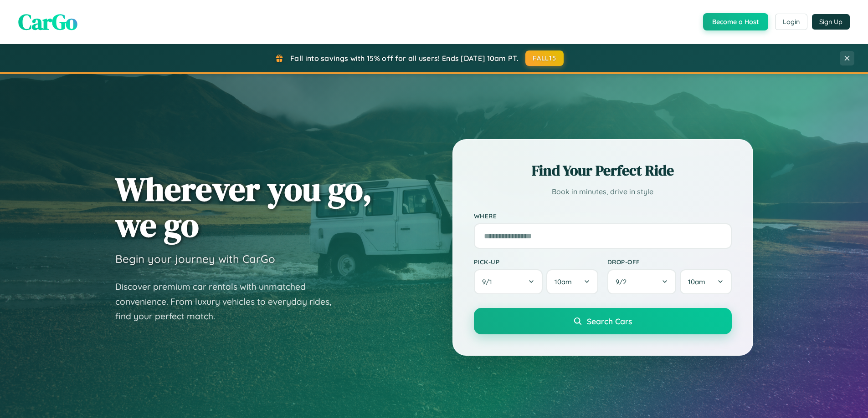 Image resolution: width=868 pixels, height=418 pixels. What do you see at coordinates (791, 22) in the screenshot?
I see `button: Login` at bounding box center [791, 22].